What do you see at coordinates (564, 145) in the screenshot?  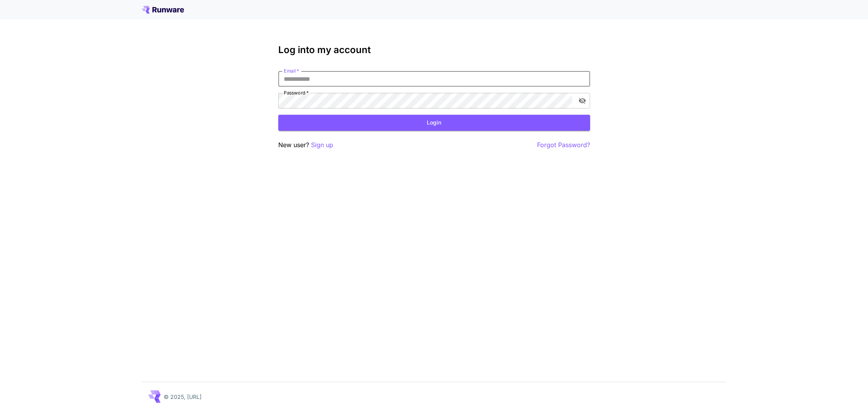 I see `button: Forgot Password?` at bounding box center [564, 145].